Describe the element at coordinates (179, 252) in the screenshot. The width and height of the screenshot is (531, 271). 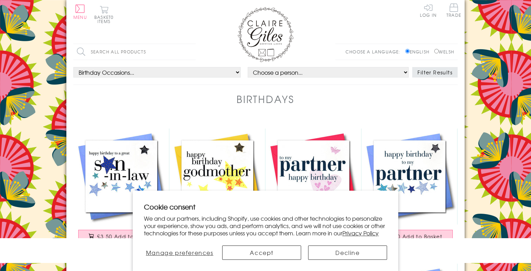
I see `button: Manage preferences` at that location.